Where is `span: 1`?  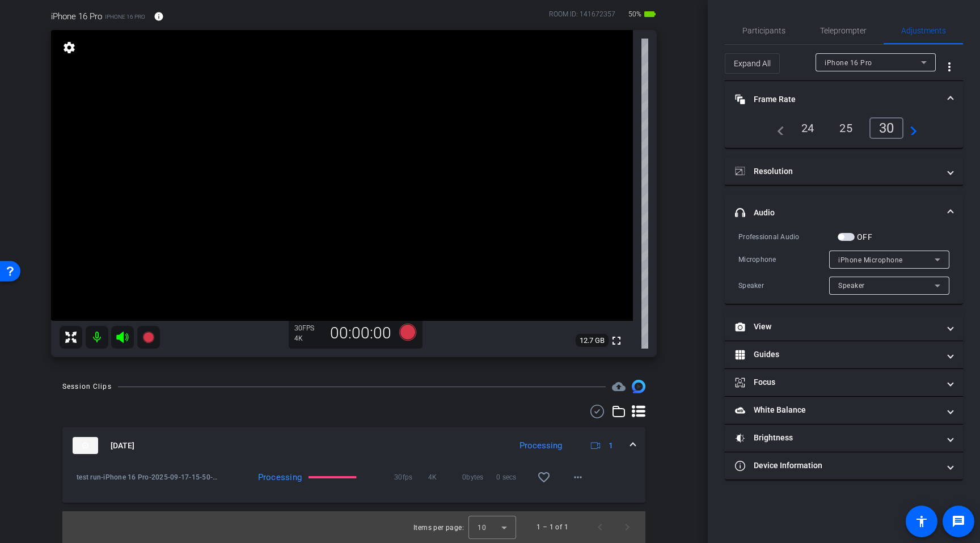 span: 1 is located at coordinates (611, 445).